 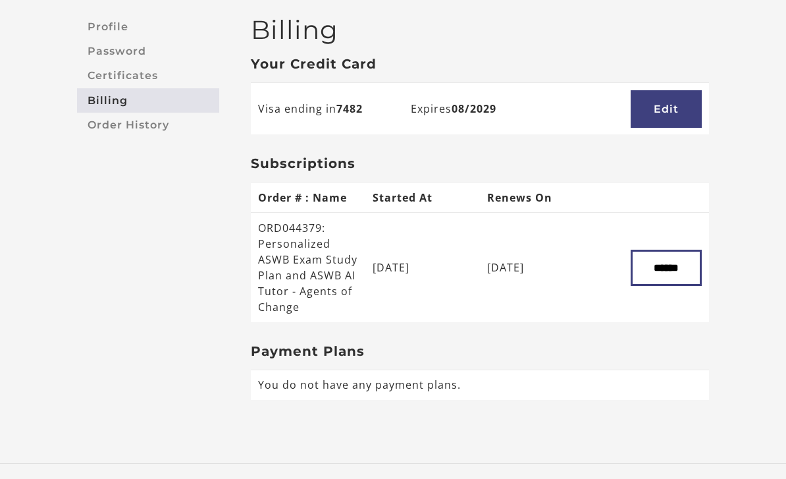 What do you see at coordinates (474, 109) in the screenshot?
I see `b: 08/2029` at bounding box center [474, 109].